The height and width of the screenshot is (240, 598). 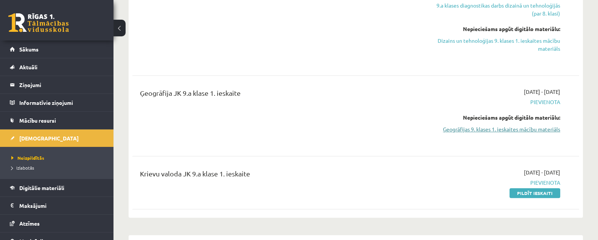 I want to click on span: Sākums, so click(x=29, y=49).